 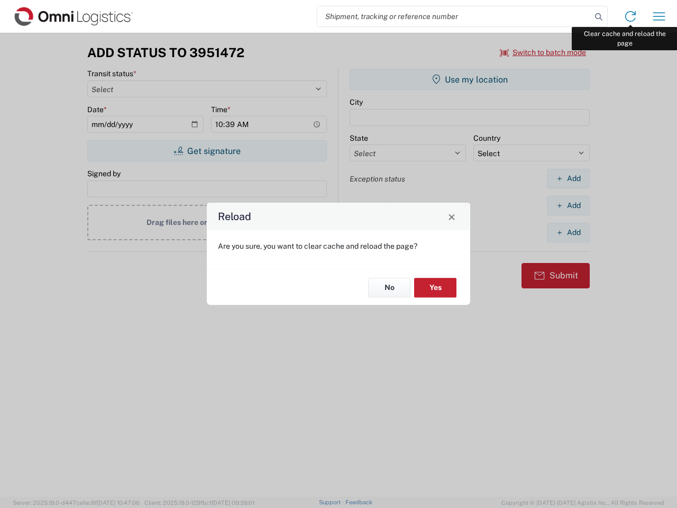 I want to click on p: Are you sure, you want to clear cache and reload the page?, so click(x=339, y=246).